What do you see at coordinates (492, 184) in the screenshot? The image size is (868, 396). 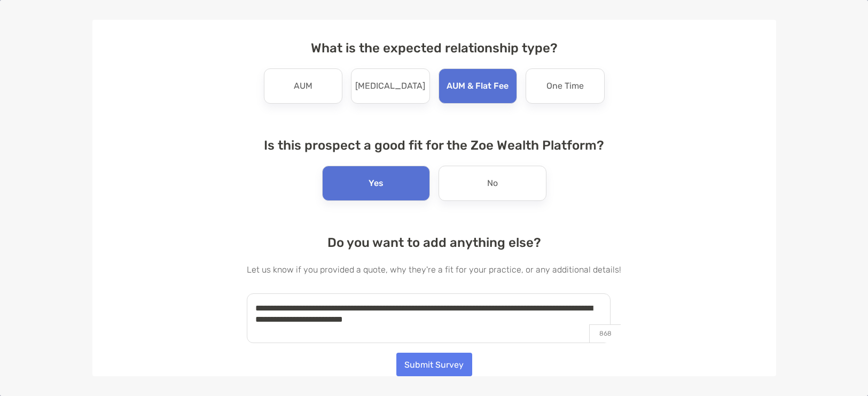 I see `p: No` at bounding box center [492, 184].